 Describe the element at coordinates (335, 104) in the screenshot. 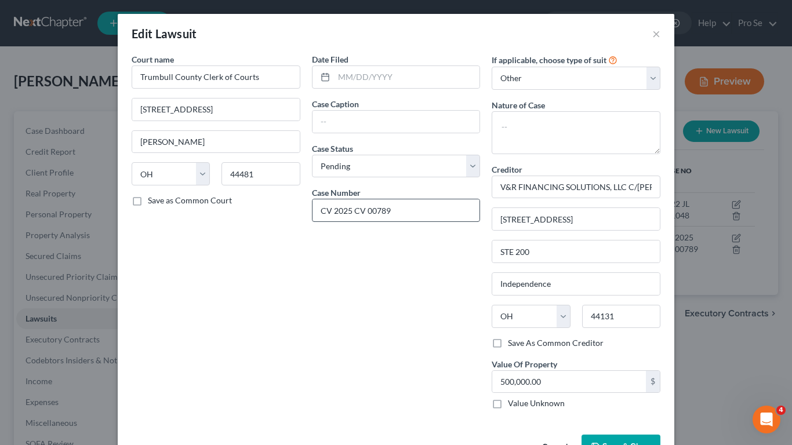

I see `label: Case Caption` at that location.